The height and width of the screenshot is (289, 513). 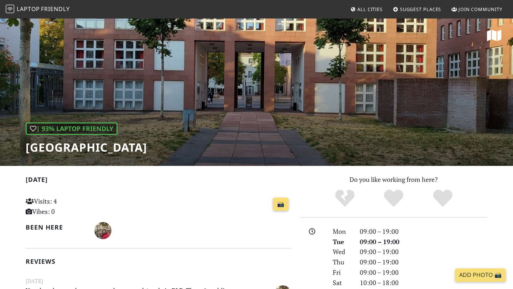 I want to click on div: Sat, so click(x=342, y=283).